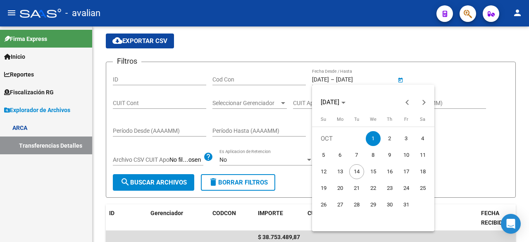 The width and height of the screenshot is (529, 242). What do you see at coordinates (390, 205) in the screenshot?
I see `span: 30` at bounding box center [390, 205].